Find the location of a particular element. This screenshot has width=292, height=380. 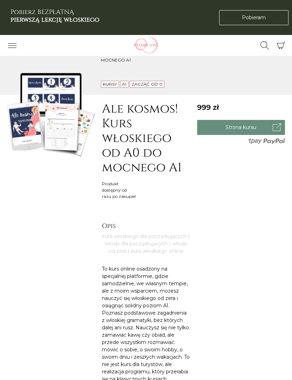

button: Koszyk is located at coordinates (281, 45).